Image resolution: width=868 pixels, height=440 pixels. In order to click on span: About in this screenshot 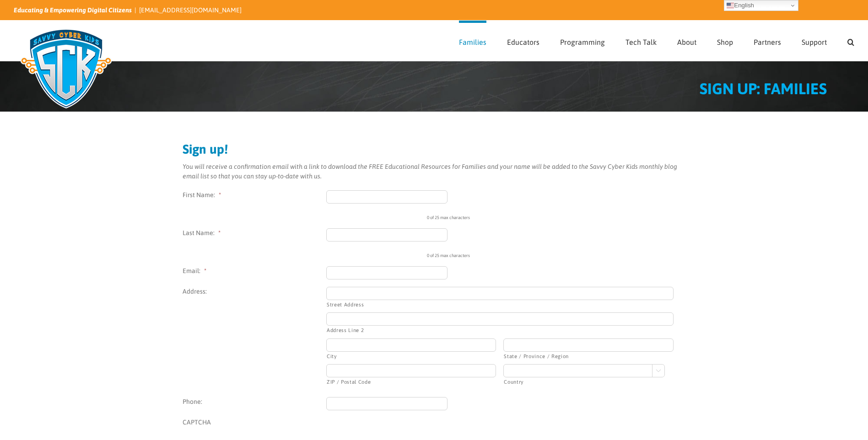, I will do `click(687, 42)`.